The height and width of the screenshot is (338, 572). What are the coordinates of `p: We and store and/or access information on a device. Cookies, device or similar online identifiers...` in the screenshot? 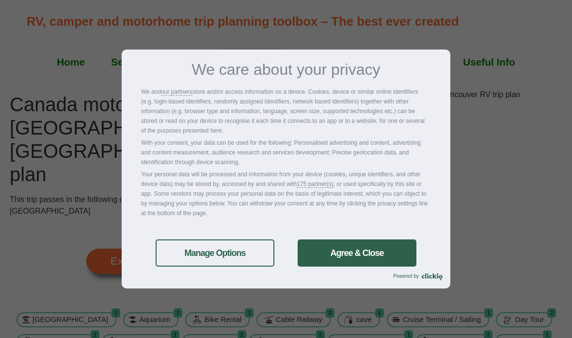 It's located at (286, 111).